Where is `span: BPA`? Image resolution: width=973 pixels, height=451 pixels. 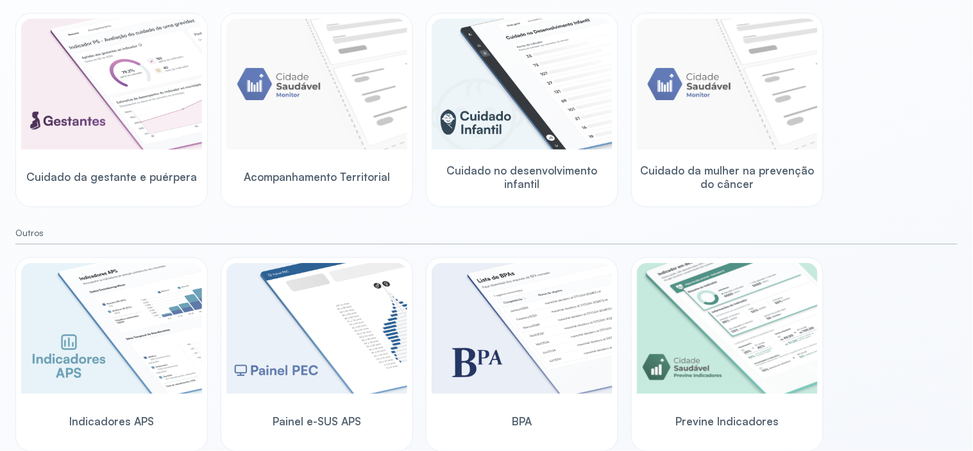 span: BPA is located at coordinates (522, 421).